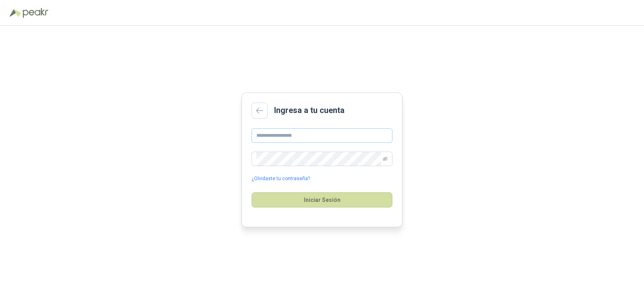 This screenshot has height=294, width=644. I want to click on h2: Ingresa a tu cuenta, so click(309, 110).